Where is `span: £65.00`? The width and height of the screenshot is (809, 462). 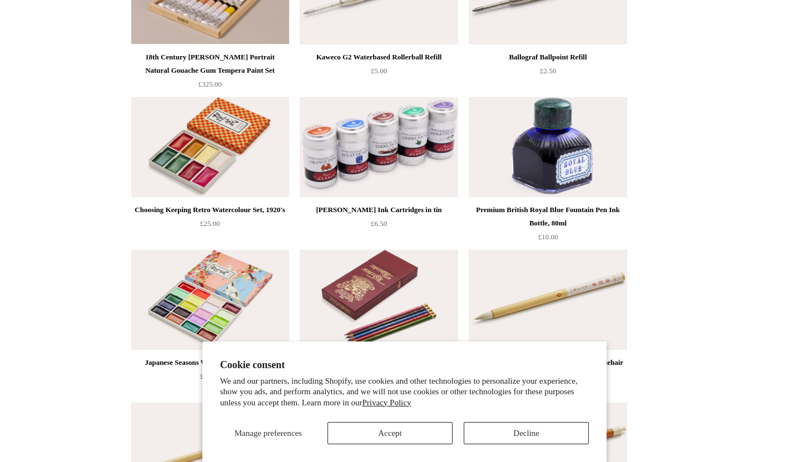 span: £65.00 is located at coordinates (210, 376).